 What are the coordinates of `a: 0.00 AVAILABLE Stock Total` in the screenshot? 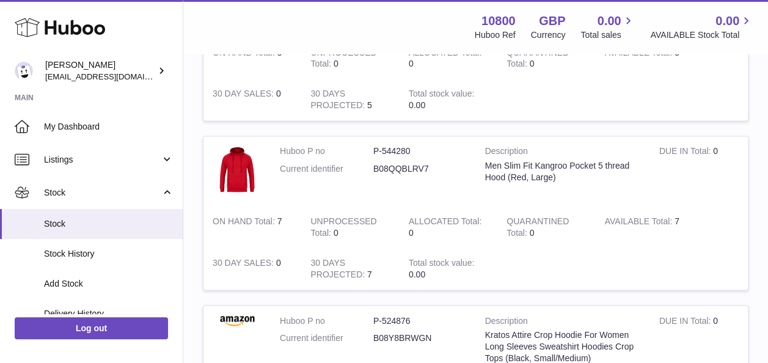 It's located at (701, 27).